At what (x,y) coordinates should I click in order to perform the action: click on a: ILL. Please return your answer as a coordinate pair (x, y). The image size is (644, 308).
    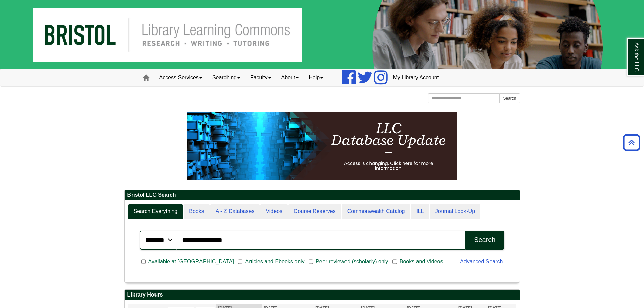
    Looking at the image, I should click on (420, 211).